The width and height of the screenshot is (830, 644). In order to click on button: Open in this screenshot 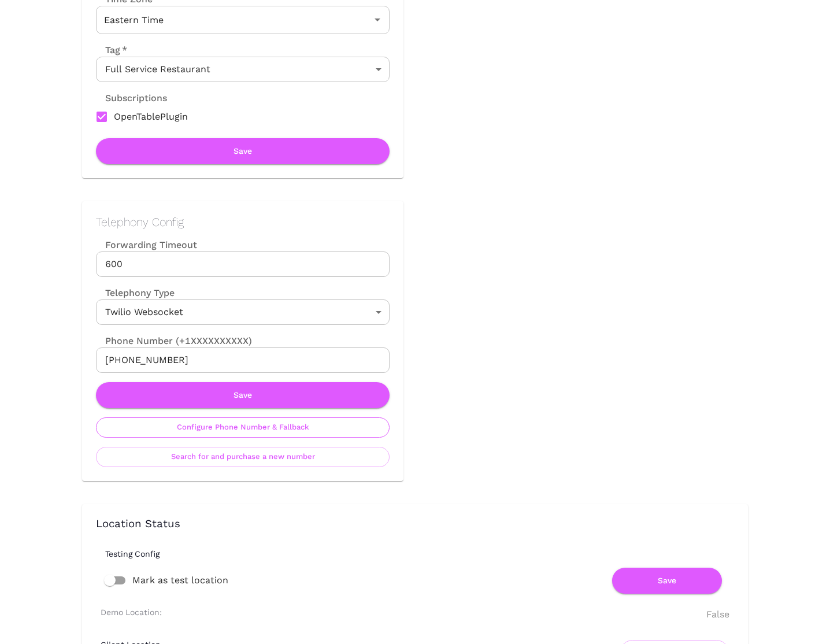, I will do `click(377, 20)`.